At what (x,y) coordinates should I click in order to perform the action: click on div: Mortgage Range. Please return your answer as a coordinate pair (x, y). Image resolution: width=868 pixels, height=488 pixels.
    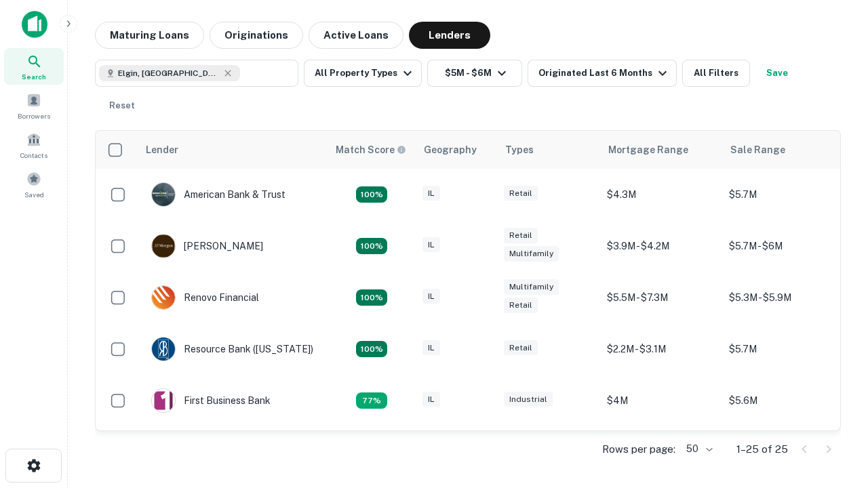
    Looking at the image, I should click on (648, 150).